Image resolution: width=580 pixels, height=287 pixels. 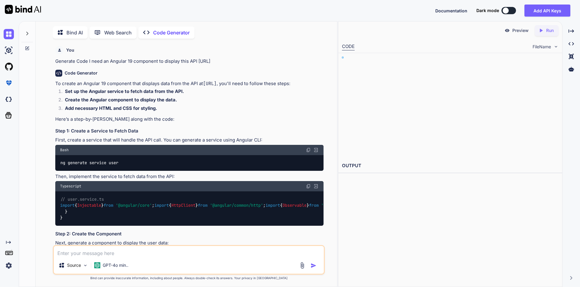 I want to click on span: '@angular/core', so click(x=134, y=206).